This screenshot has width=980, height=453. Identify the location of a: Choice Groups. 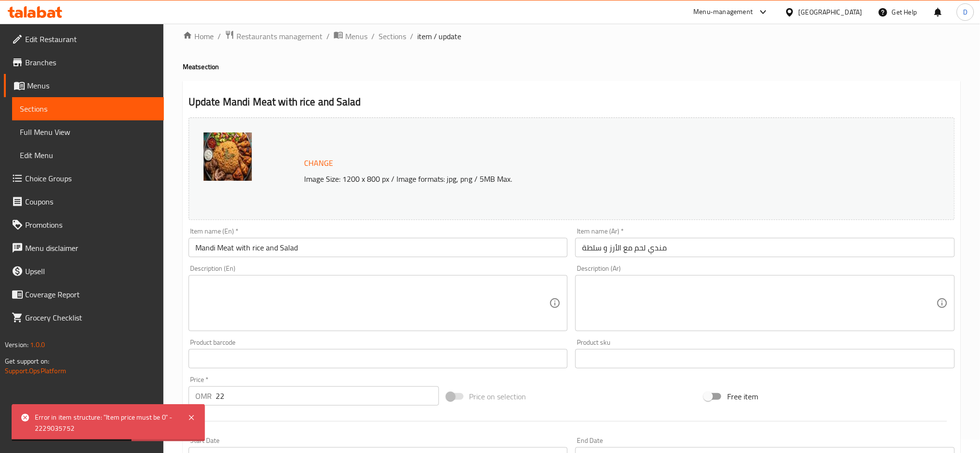
(83, 179).